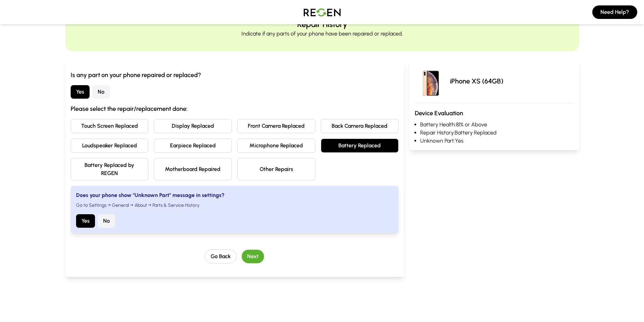  I want to click on p: iPhone XS (64GB), so click(477, 81).